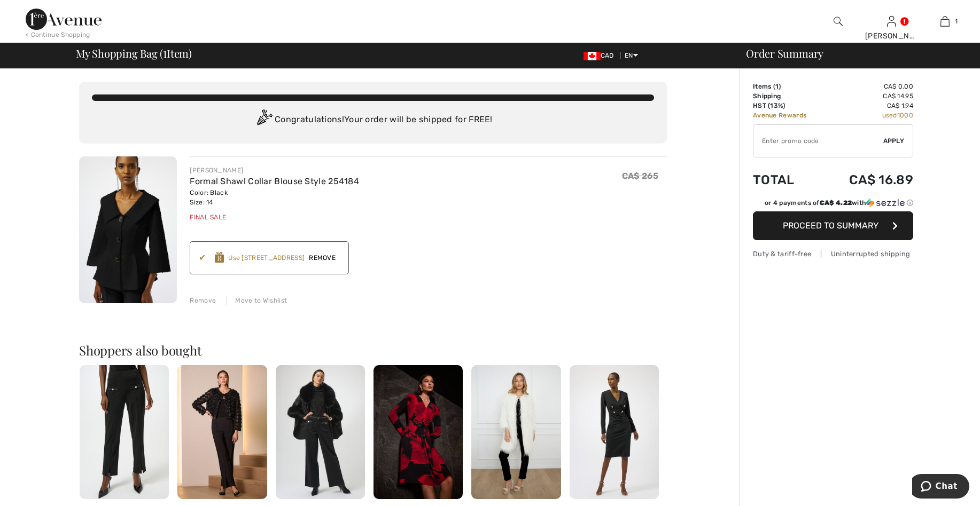  Describe the element at coordinates (830, 225) in the screenshot. I see `span: Proceed to Summary` at that location.